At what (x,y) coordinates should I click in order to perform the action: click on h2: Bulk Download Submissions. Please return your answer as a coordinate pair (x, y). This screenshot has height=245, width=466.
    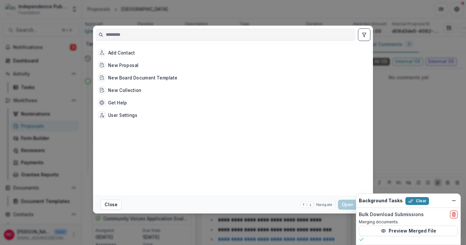
    Looking at the image, I should click on (392, 214).